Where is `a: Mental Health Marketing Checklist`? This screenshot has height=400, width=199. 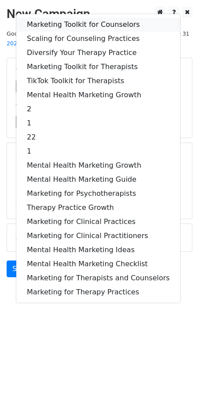
a: Mental Health Marketing Checklist is located at coordinates (98, 264).